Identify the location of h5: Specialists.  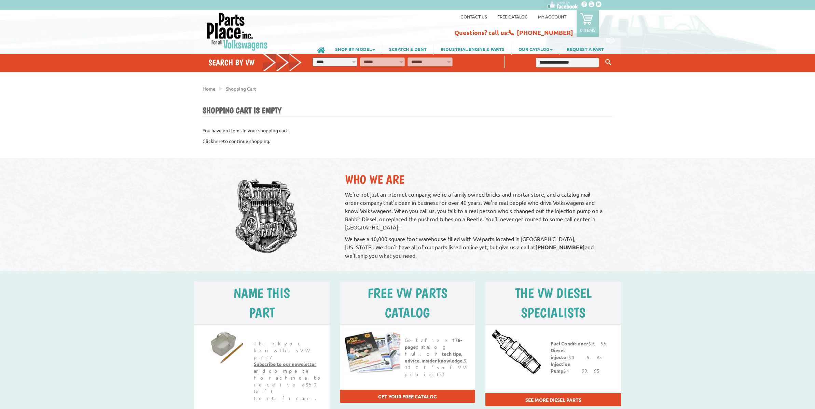
(553, 312).